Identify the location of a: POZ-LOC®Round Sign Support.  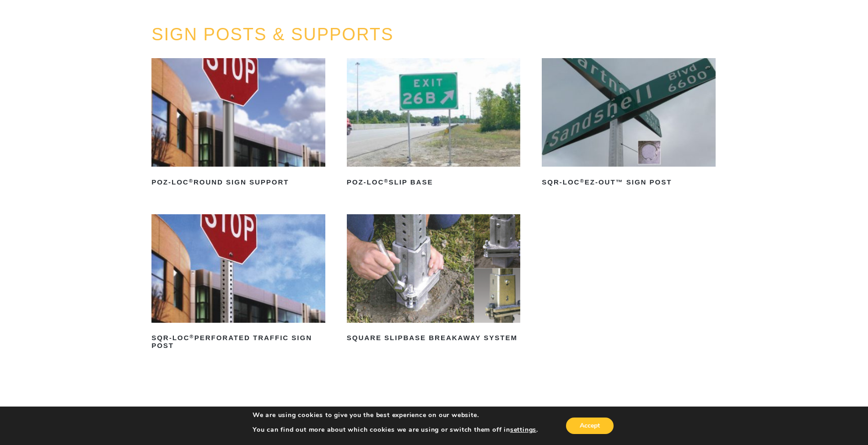
(238, 124).